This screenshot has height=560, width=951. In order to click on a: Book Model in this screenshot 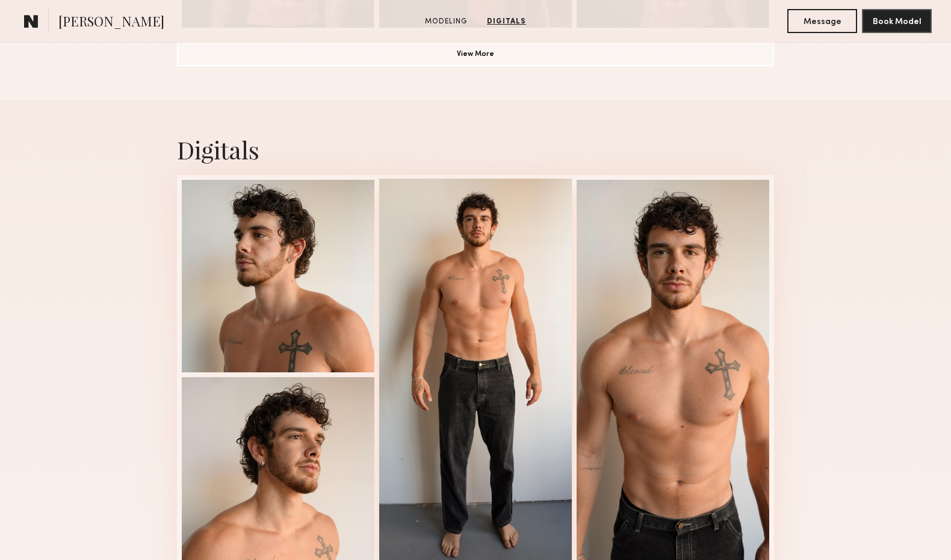, I will do `click(896, 20)`.